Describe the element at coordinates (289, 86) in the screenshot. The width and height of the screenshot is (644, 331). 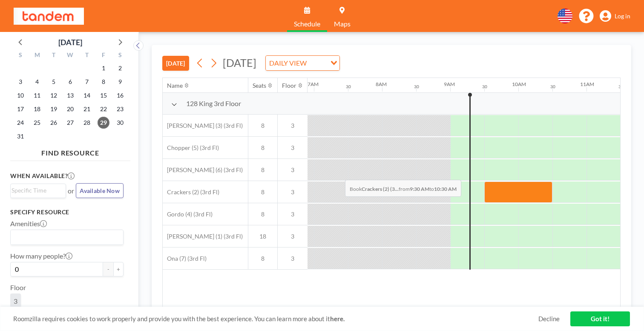
I see `div: Floor` at that location.